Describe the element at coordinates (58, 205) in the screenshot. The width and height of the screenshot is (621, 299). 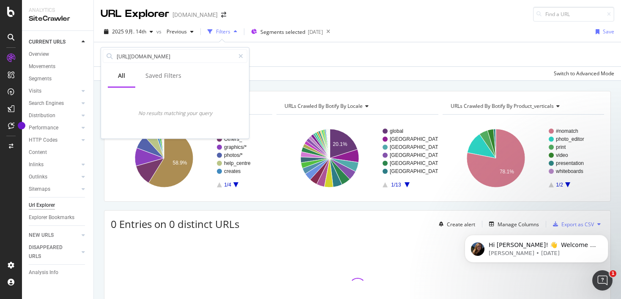
I see `a: Url Explorer` at that location.